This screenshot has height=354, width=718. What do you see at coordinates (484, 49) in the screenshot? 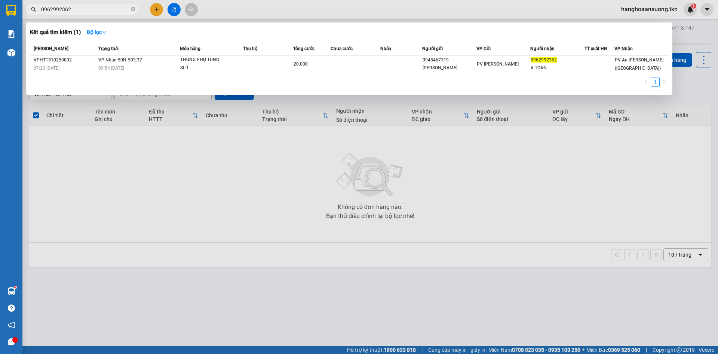
I see `span: VP Gửi` at bounding box center [484, 49].